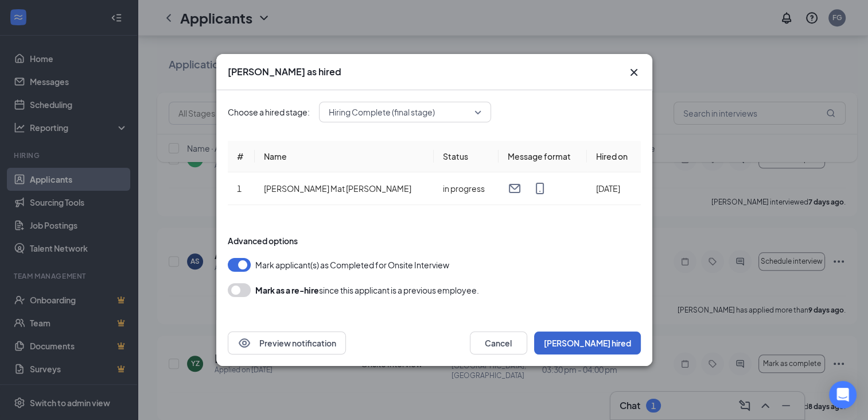 This screenshot has width=868, height=420. What do you see at coordinates (434, 241) in the screenshot?
I see `div: Advanced options` at bounding box center [434, 241].